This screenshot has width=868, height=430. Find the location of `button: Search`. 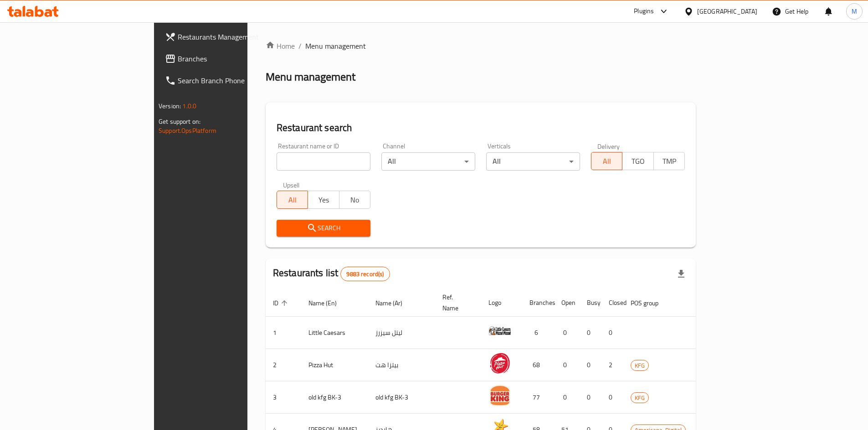

button: Search is located at coordinates (323, 228).